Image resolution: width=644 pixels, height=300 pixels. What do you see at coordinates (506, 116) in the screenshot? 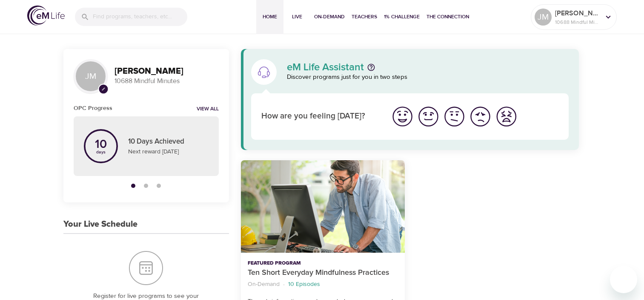
I see `button: I'm feeling worst` at bounding box center [506, 116].